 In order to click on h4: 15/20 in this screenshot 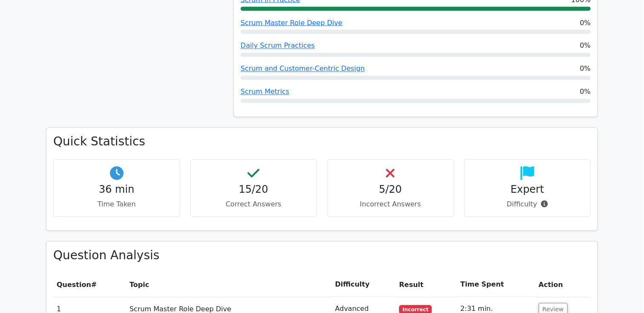, I will do `click(254, 190)`.